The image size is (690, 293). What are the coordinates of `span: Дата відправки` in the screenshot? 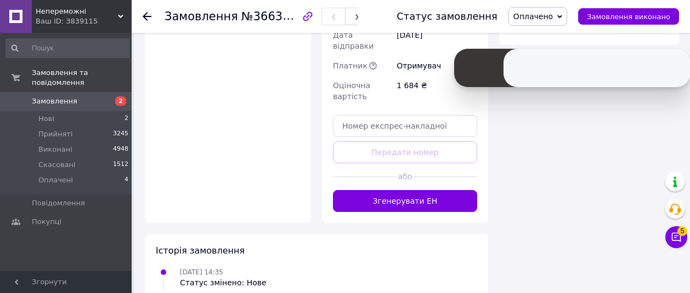 It's located at (353, 41).